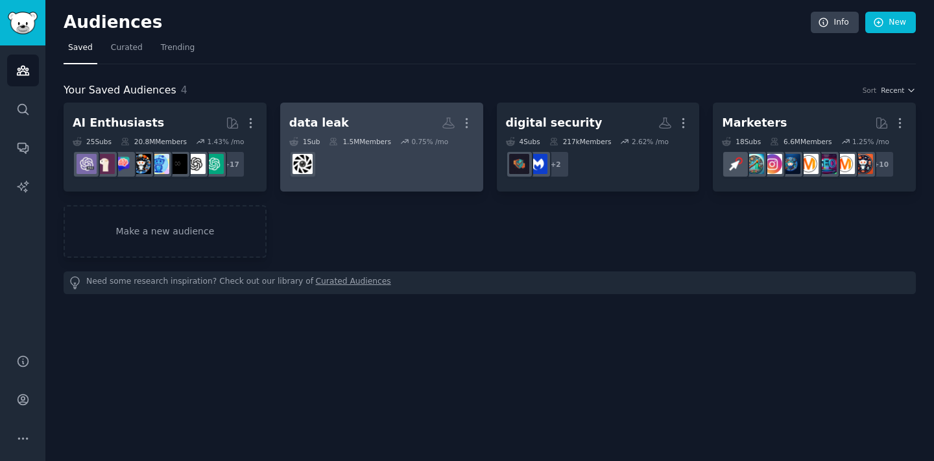 Image resolution: width=934 pixels, height=461 pixels. I want to click on span: Trending, so click(178, 48).